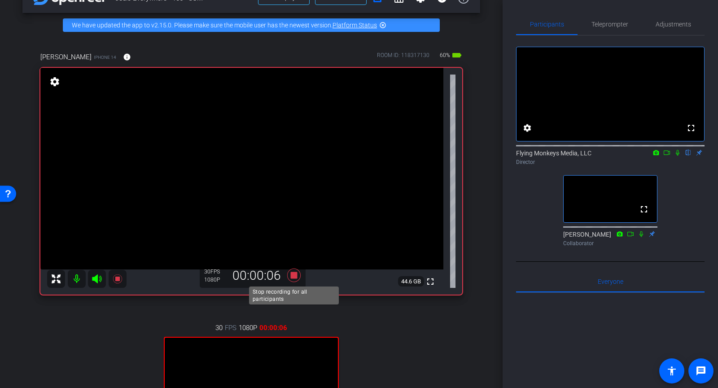  Describe the element at coordinates (273, 328) in the screenshot. I see `span: 00:00:06` at that location.